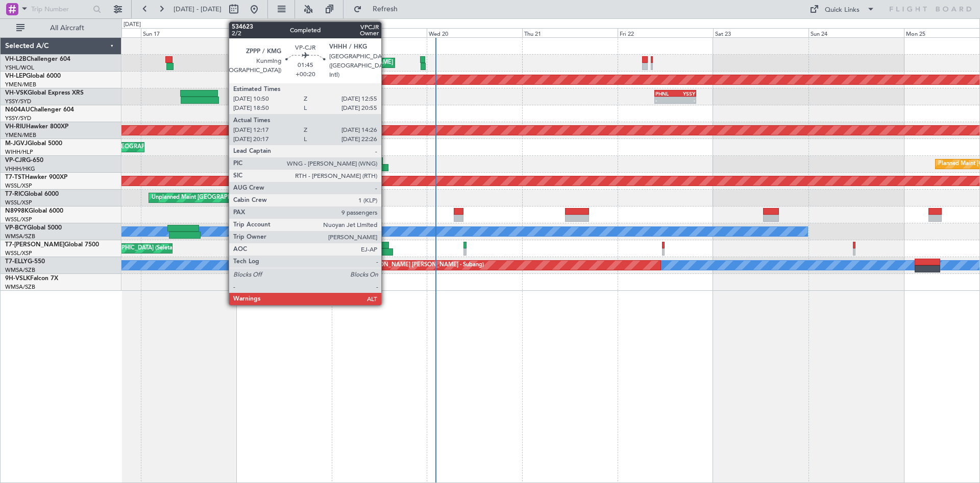 The height and width of the screenshot is (483, 980). Describe the element at coordinates (15, 161) in the screenshot. I see `span: VP-CJR` at that location.